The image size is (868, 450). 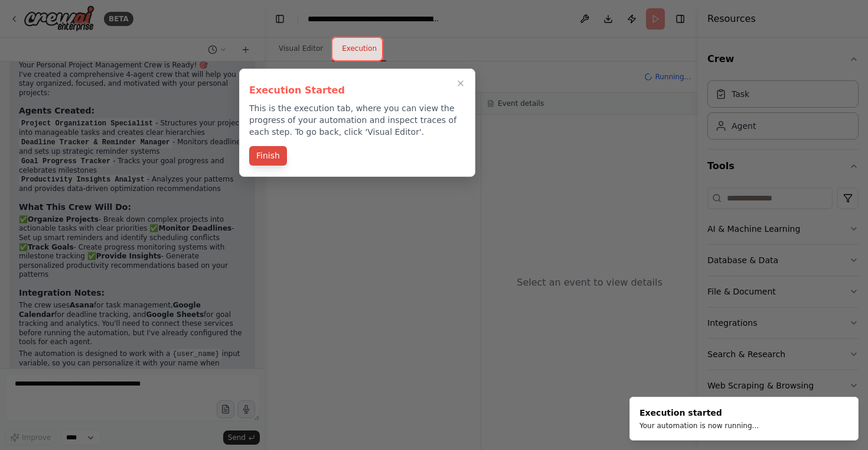 I want to click on p: This is the execution tab, where you can view the progress of your automation and inspect traces ..., so click(x=357, y=120).